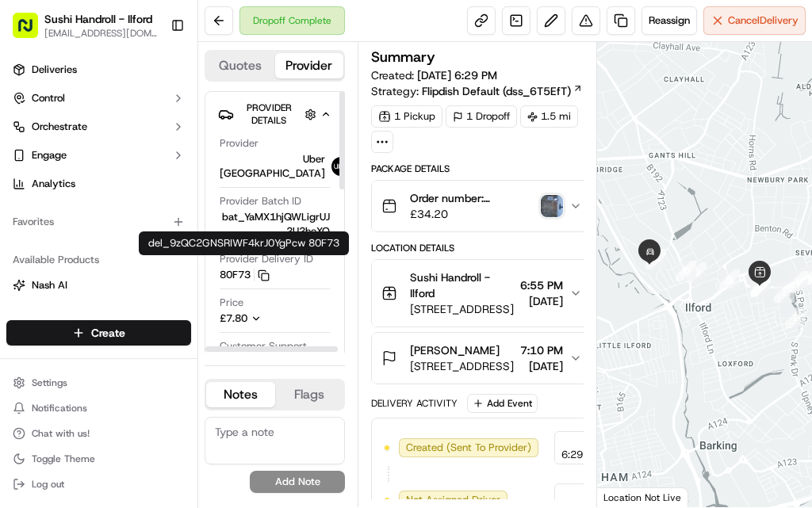  Describe the element at coordinates (107, 333) in the screenshot. I see `span: Create` at that location.